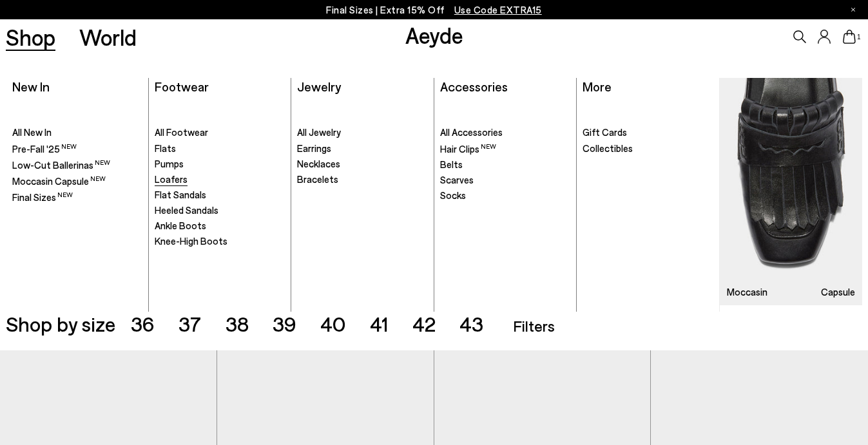  What do you see at coordinates (319, 132) in the screenshot?
I see `span: All Jewelry` at bounding box center [319, 132].